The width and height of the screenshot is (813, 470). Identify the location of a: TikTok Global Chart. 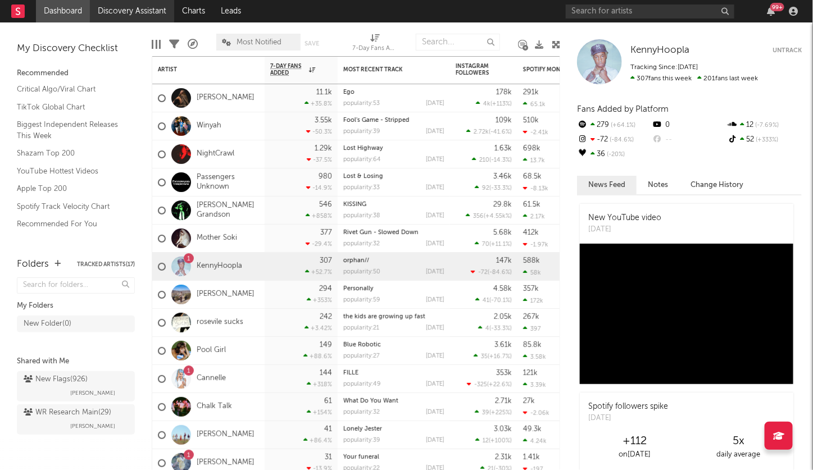
(70, 107).